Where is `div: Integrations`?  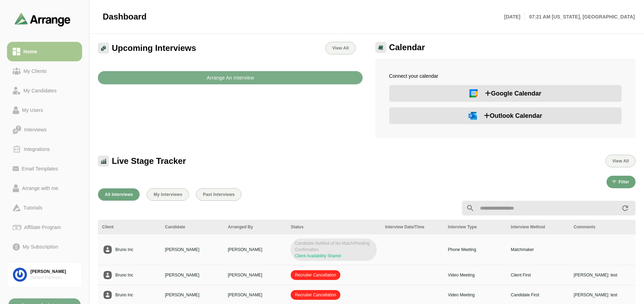 div: Integrations is located at coordinates (36, 149).